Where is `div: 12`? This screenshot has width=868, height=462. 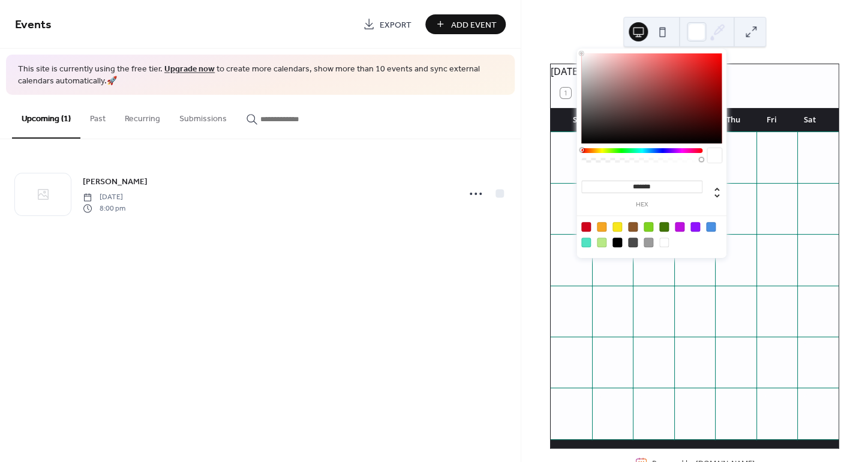
div: 12 is located at coordinates (559, 242).